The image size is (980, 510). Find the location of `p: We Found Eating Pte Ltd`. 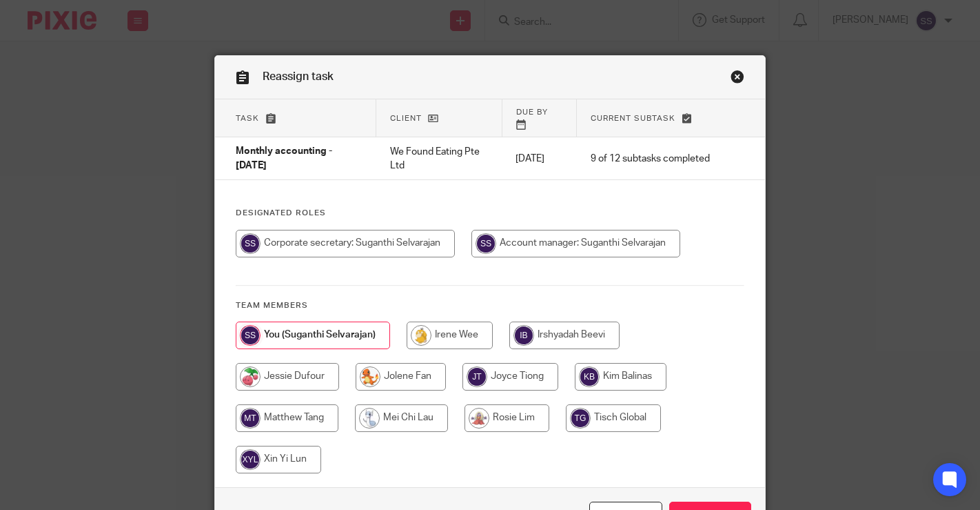

p: We Found Eating Pte Ltd is located at coordinates (439, 159).